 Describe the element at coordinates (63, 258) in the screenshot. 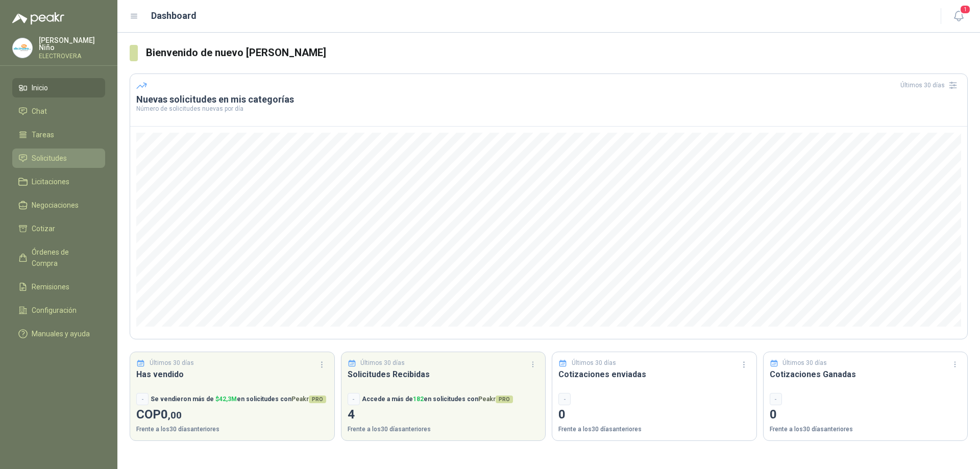

I see `span: Órdenes de Compra` at that location.